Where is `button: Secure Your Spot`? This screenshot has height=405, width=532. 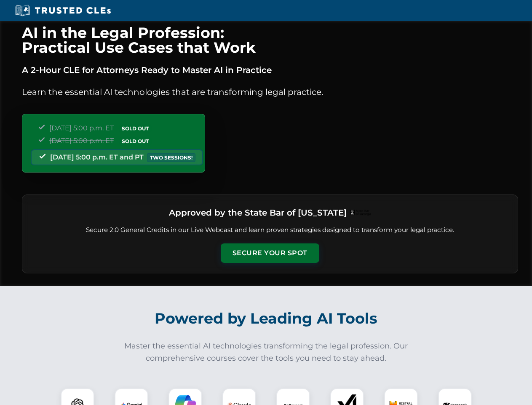 button: Secure Your Spot is located at coordinates (270, 253).